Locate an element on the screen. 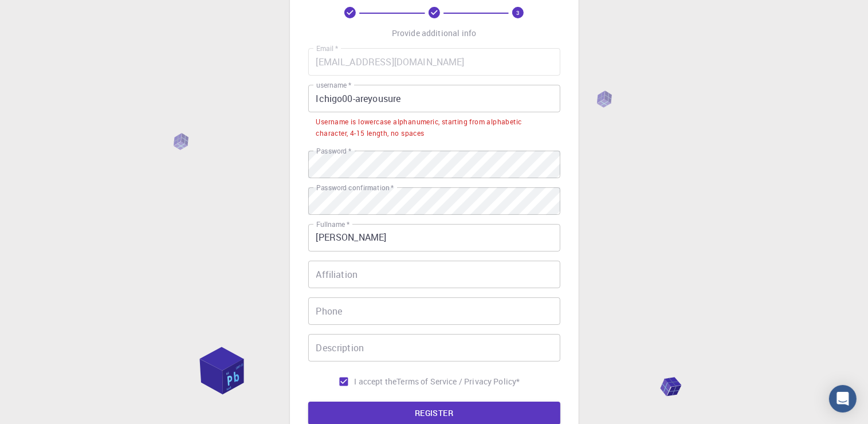  text: 3 is located at coordinates (518, 12).